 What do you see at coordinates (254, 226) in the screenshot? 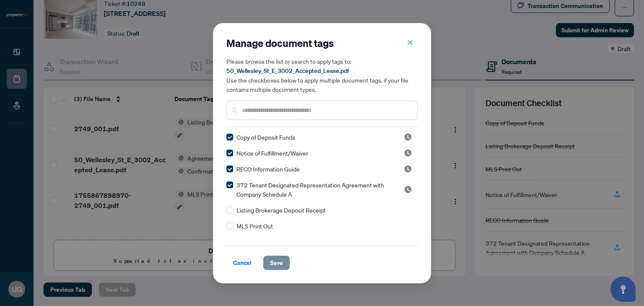
I see `span: MLS Print Out` at bounding box center [254, 226].